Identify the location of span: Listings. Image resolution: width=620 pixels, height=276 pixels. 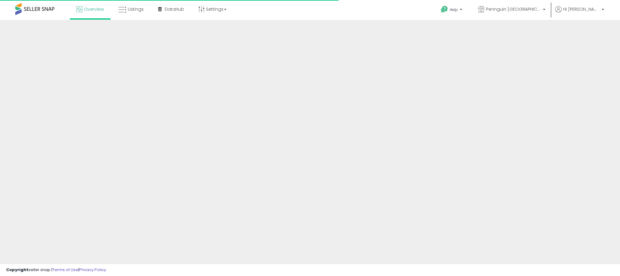
(136, 9).